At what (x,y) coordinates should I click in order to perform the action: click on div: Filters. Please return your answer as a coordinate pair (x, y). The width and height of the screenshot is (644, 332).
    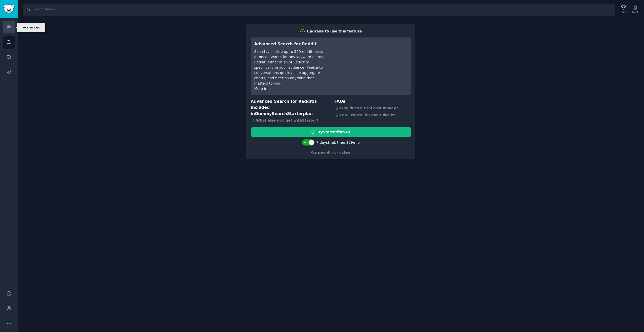
    Looking at the image, I should click on (624, 12).